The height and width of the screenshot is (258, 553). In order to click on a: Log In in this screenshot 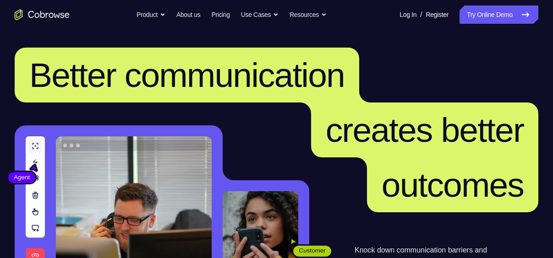, I will do `click(408, 15)`.